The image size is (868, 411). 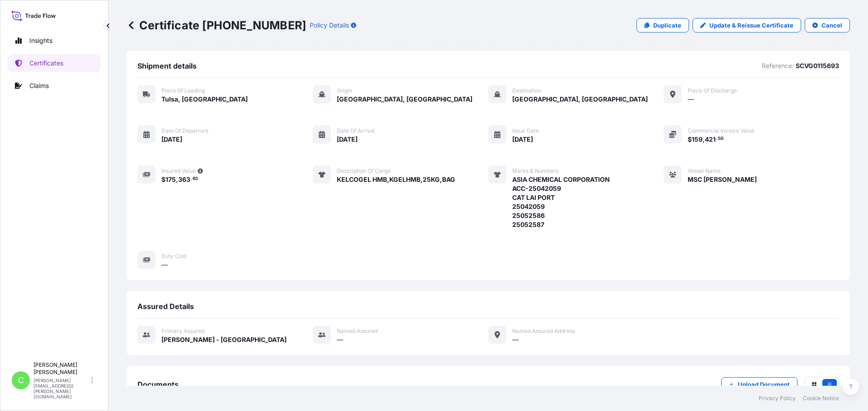 What do you see at coordinates (329, 25) in the screenshot?
I see `p: Policy Details` at bounding box center [329, 25].